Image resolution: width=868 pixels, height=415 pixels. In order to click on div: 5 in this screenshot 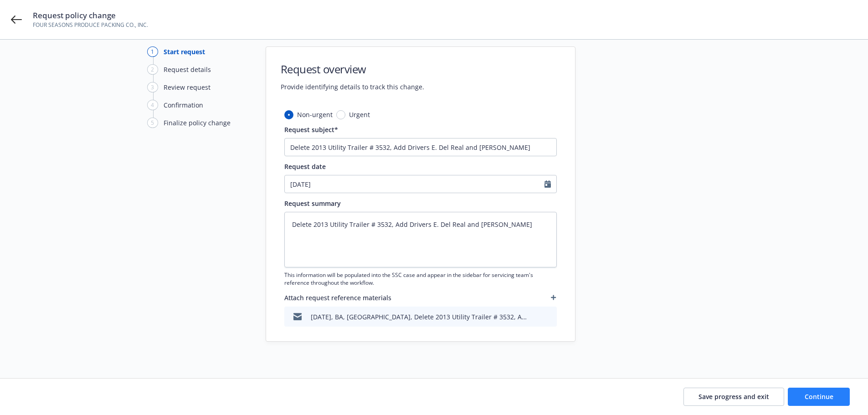, I will do `click(153, 122)`.